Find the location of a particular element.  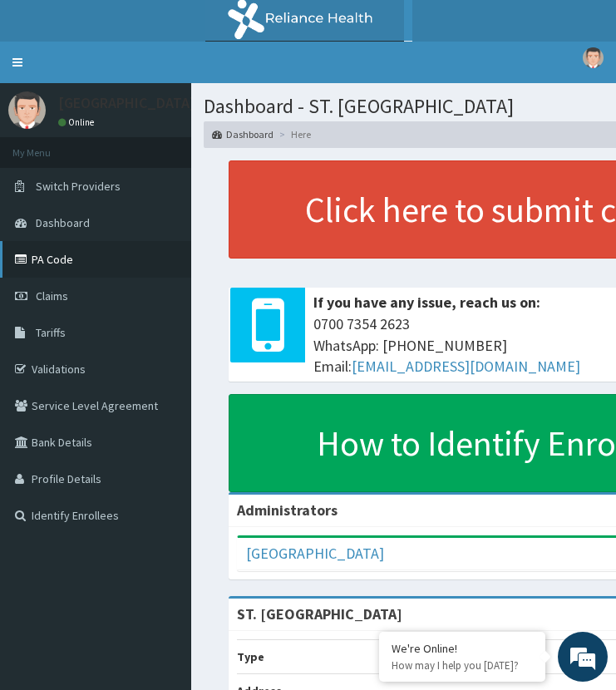

b: If you have any issue, reach us on: is located at coordinates (426, 302).